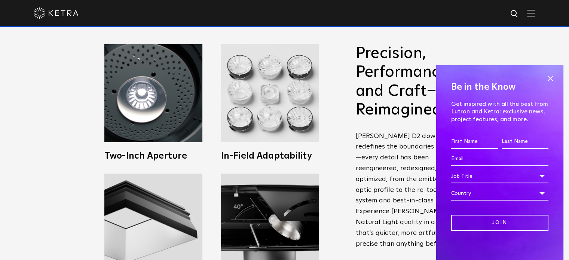  What do you see at coordinates (499, 159) in the screenshot?
I see `input: Email` at bounding box center [499, 159].